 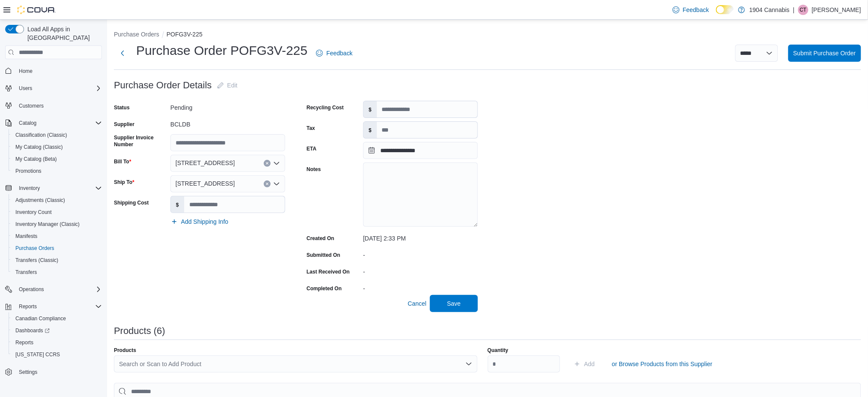 I want to click on a: Inventory Manager (Classic), so click(x=48, y=224).